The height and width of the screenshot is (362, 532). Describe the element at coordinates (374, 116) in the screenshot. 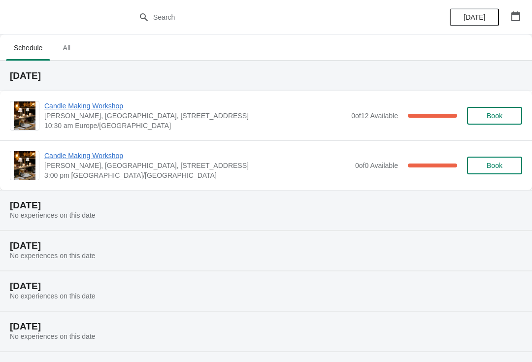

I see `span: 0 of 12 Available` at that location.